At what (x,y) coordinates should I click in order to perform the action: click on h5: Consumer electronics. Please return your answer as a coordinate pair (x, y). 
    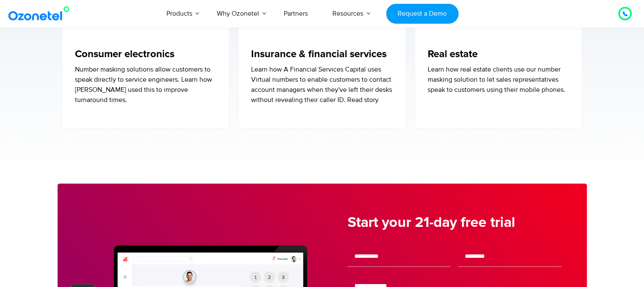
    Looking at the image, I should click on (146, 54).